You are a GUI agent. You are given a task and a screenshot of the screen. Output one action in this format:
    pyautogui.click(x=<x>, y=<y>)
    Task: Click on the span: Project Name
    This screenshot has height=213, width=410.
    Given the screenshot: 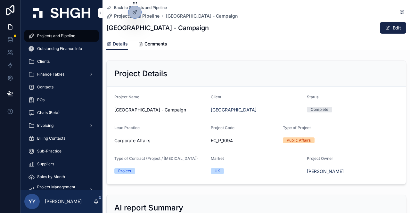 What is the action you would take?
    pyautogui.click(x=127, y=97)
    